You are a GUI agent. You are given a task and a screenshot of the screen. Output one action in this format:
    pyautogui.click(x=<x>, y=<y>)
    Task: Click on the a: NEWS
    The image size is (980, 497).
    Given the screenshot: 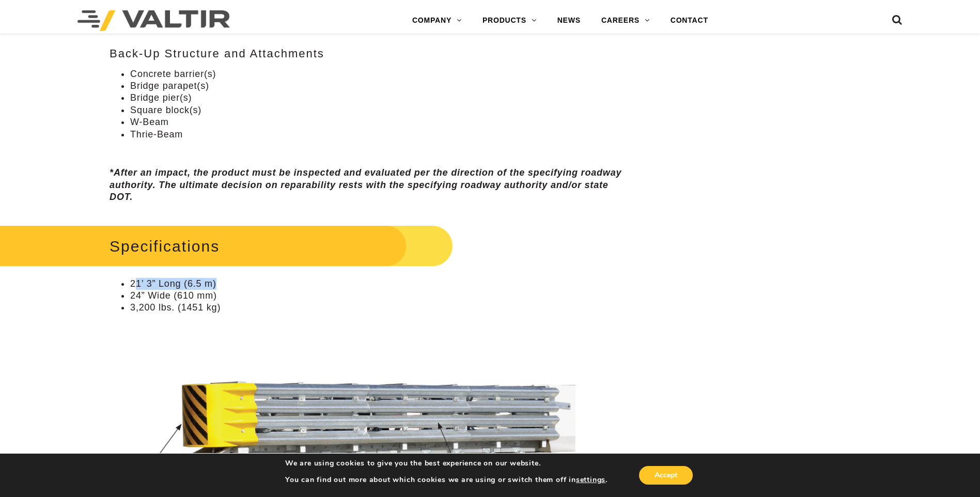 What is the action you would take?
    pyautogui.click(x=569, y=21)
    